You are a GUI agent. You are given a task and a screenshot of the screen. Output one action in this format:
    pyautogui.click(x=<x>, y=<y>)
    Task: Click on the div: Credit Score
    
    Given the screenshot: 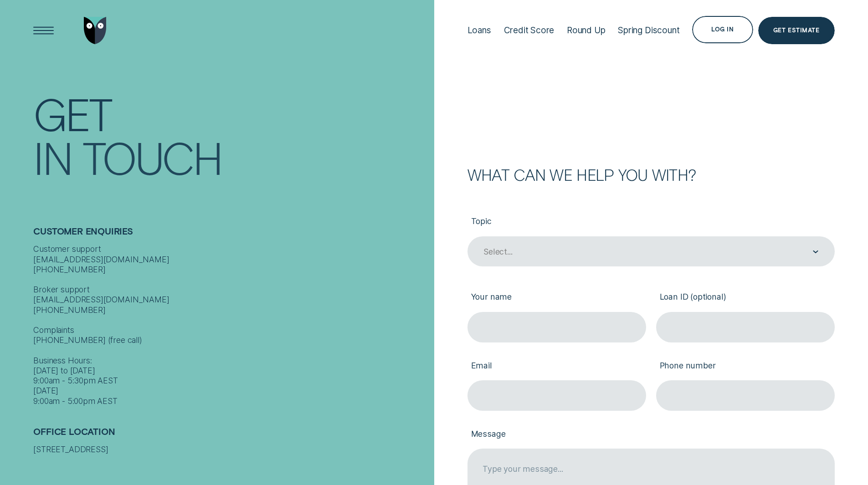 What is the action you would take?
    pyautogui.click(x=529, y=30)
    